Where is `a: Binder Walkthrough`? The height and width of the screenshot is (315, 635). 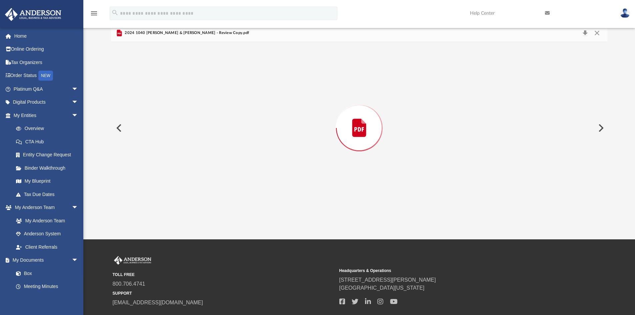
a: Binder Walkthrough is located at coordinates (49, 168).